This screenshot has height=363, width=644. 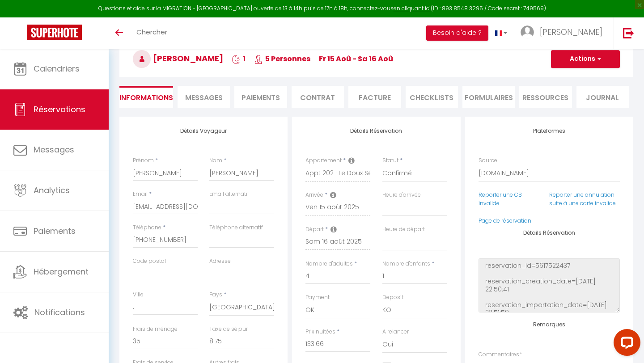 I want to click on button: Open LiveChat chat widget, so click(x=20, y=17).